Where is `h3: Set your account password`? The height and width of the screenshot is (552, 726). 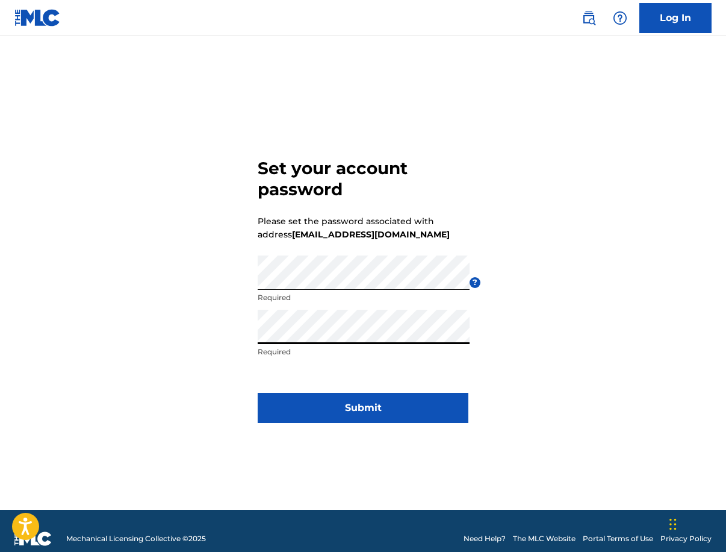 h3: Set your account password is located at coordinates (363, 179).